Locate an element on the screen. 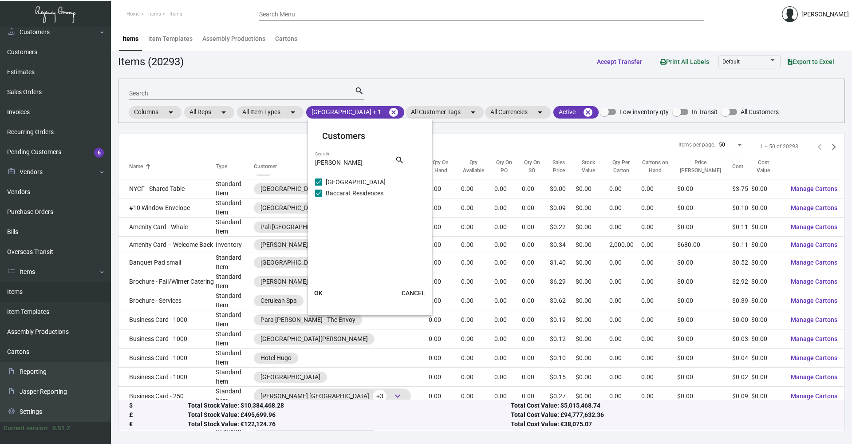  button: OK is located at coordinates (319, 293).